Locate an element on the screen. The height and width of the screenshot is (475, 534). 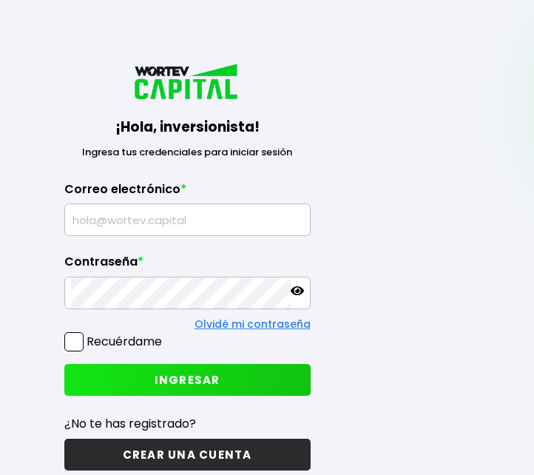
label: Contraseña is located at coordinates (187, 265).